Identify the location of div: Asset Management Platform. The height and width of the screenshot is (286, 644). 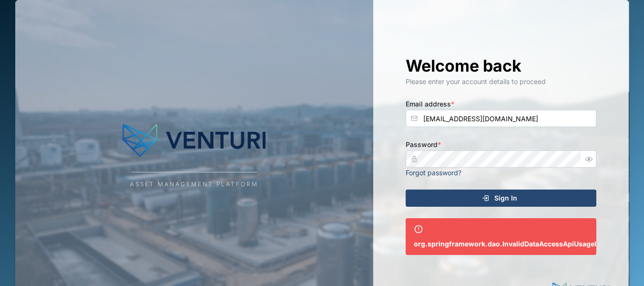
(194, 184).